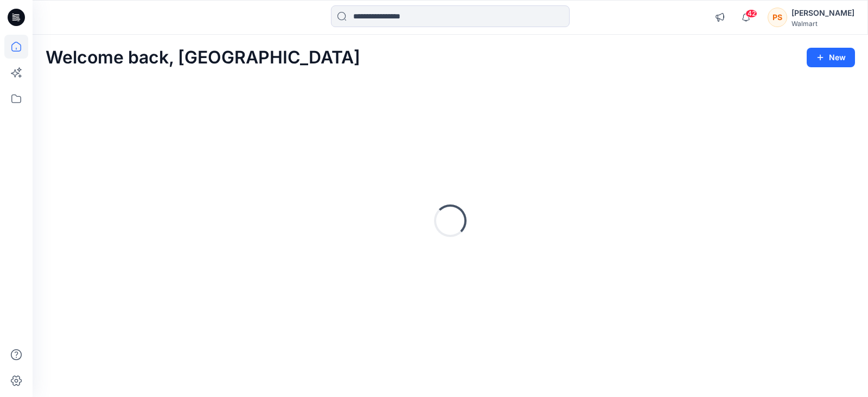 The height and width of the screenshot is (397, 868). Describe the element at coordinates (823, 24) in the screenshot. I see `div: Walmart` at that location.